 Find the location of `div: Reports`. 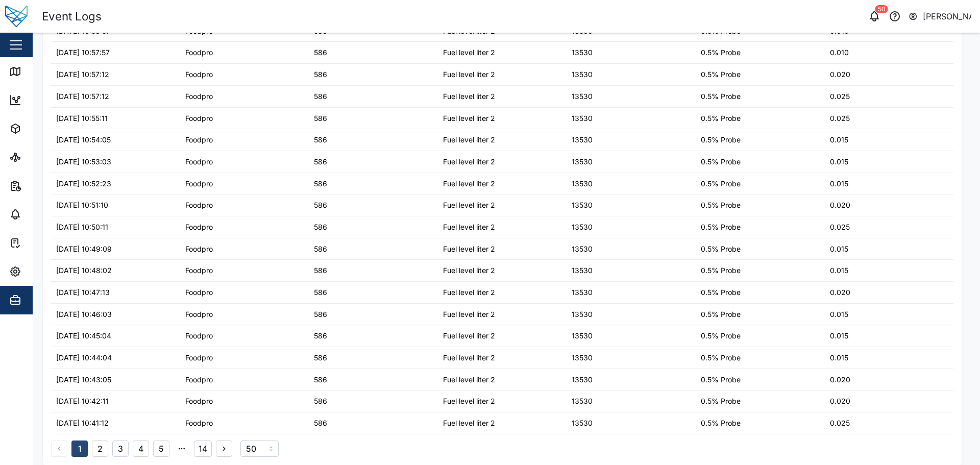

div: Reports is located at coordinates (44, 186).